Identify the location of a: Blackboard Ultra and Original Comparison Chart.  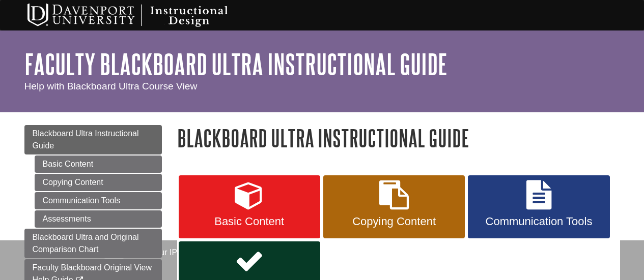
(93, 243).